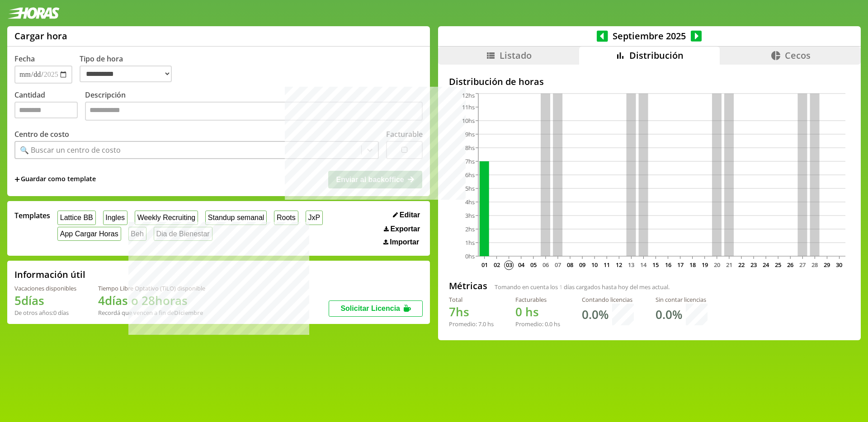 The height and width of the screenshot is (422, 868). What do you see at coordinates (33, 13) in the screenshot?
I see `img: logotipo` at bounding box center [33, 13].